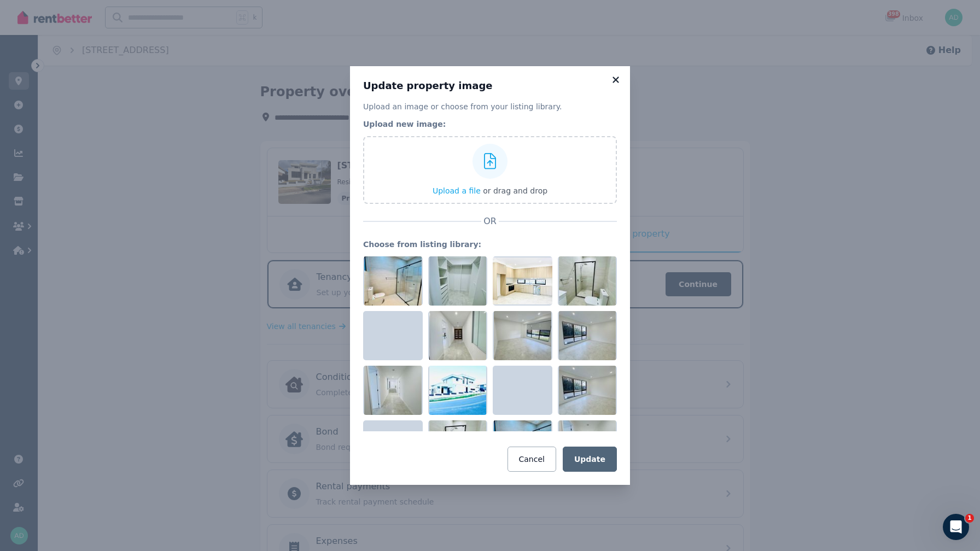 The image size is (980, 551). I want to click on button: Cancel, so click(532, 460).